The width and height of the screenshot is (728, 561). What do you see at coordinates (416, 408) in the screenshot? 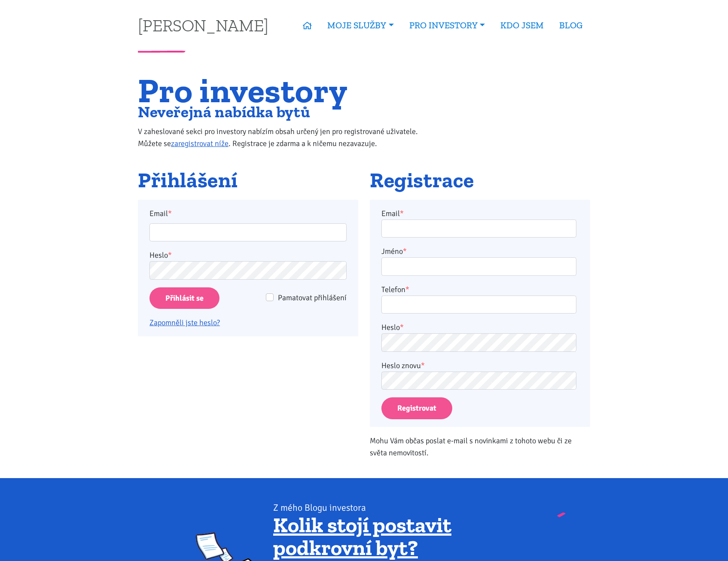
I see `button: Registrovat` at bounding box center [416, 408].